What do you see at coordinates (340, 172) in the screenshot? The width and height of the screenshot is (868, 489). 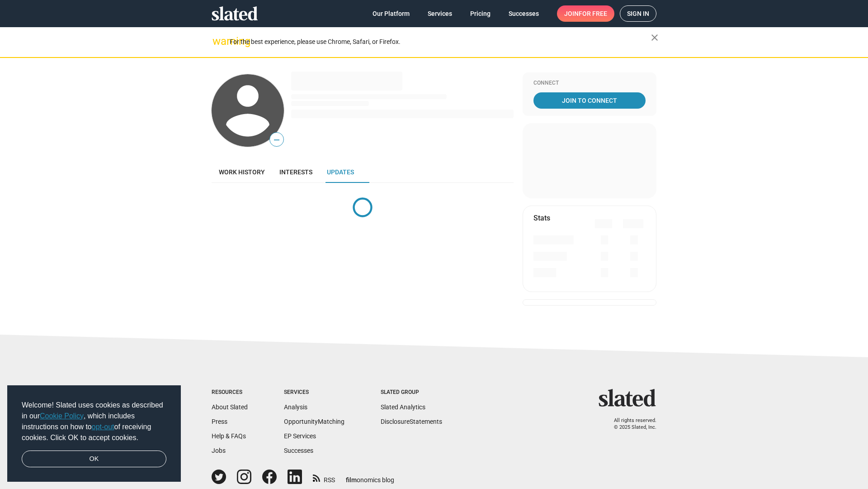 I see `span: Updates` at bounding box center [340, 172].